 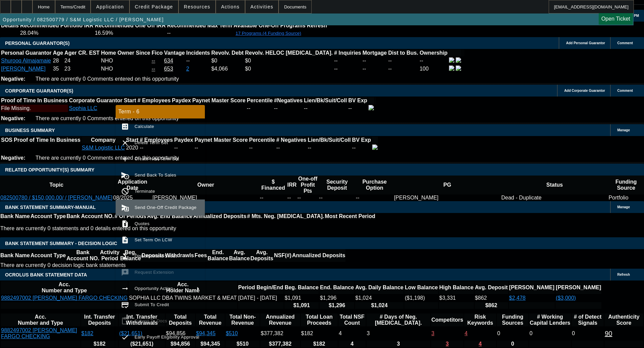 What do you see at coordinates (232, 333) in the screenshot?
I see `a: $510` at bounding box center [232, 333].